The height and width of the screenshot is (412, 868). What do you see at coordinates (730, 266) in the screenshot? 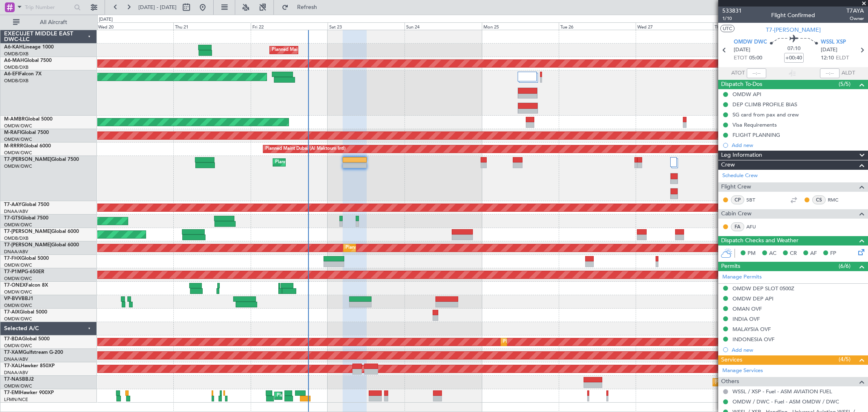
I see `span: Permits` at bounding box center [730, 266].